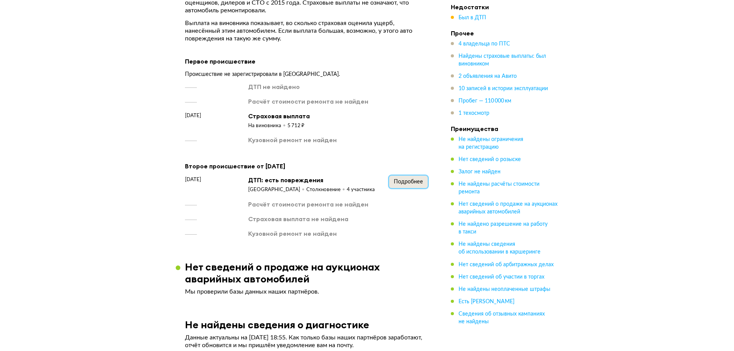 The image size is (734, 351). What do you see at coordinates (488, 76) in the screenshot?
I see `span: 2 объявления на Авито` at bounding box center [488, 76].